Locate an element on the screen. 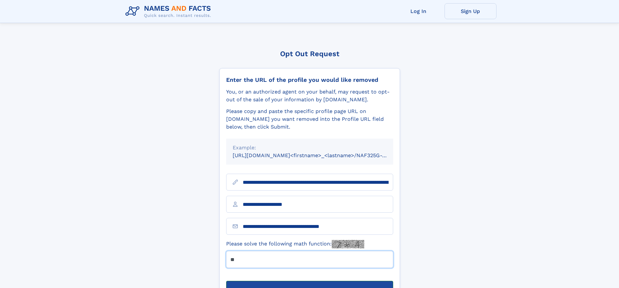  img: Logo Names and Facts is located at coordinates (169, 11).